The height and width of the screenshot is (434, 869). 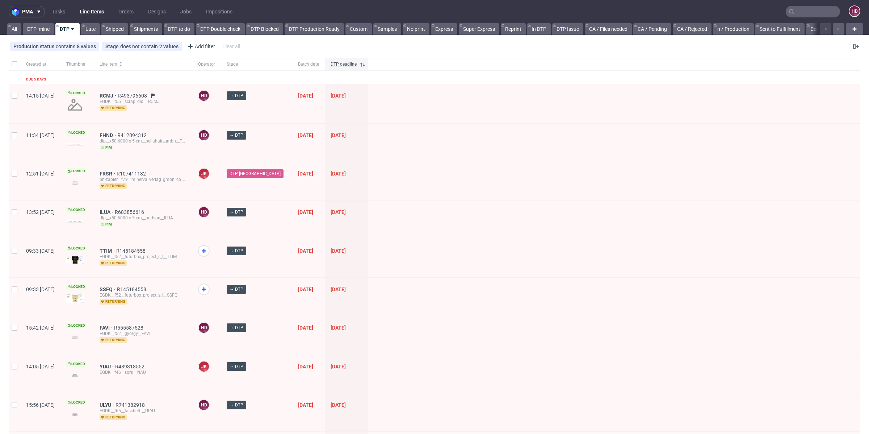 What do you see at coordinates (140, 46) in the screenshot?
I see `span: does not contain` at bounding box center [140, 46].